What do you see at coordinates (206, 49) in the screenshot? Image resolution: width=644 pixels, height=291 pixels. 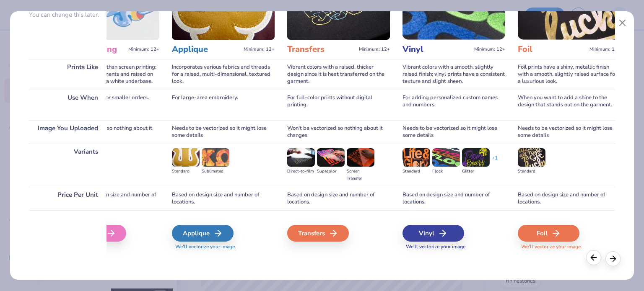 I see `h3: Applique` at bounding box center [206, 49].